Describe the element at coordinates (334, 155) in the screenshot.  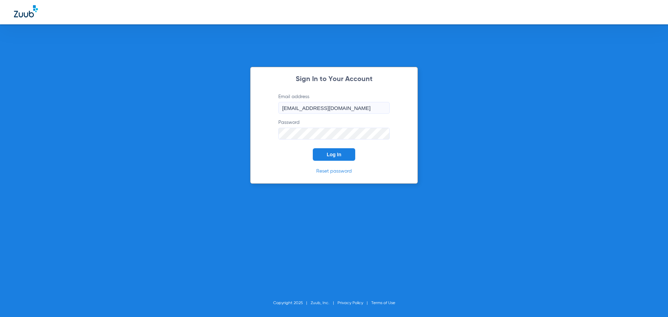
I see `span: Log In` at that location.